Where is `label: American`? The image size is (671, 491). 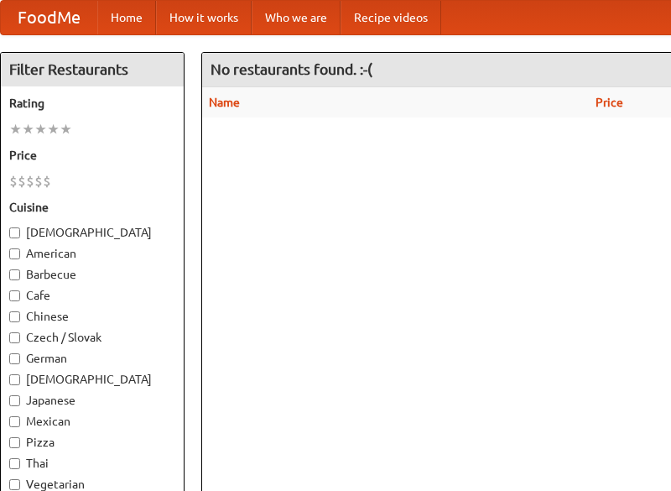 label: American is located at coordinates (92, 253).